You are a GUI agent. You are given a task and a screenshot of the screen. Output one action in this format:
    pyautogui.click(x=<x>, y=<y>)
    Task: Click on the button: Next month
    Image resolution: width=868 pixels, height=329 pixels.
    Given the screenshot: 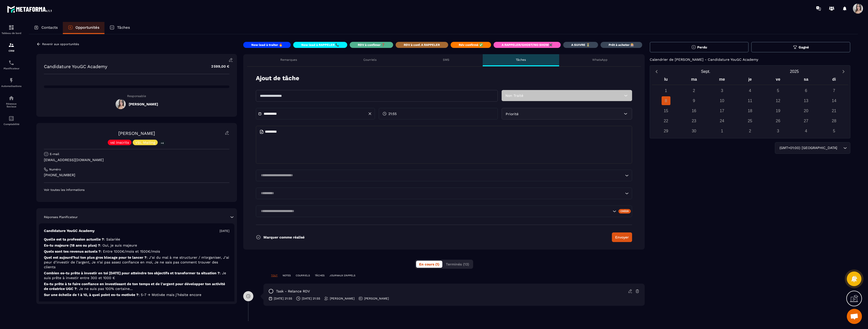 What is the action you would take?
    pyautogui.click(x=843, y=71)
    